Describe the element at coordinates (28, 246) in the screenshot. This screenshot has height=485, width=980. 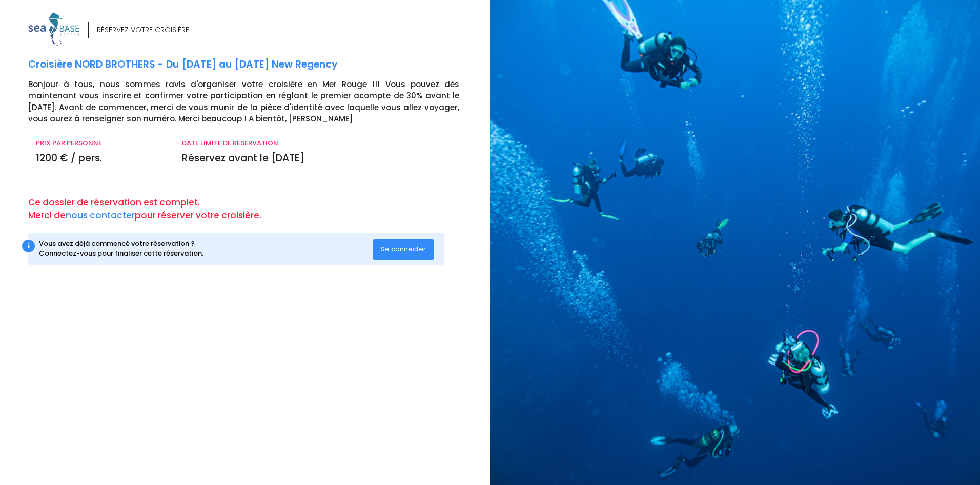
I see `div: i` at that location.